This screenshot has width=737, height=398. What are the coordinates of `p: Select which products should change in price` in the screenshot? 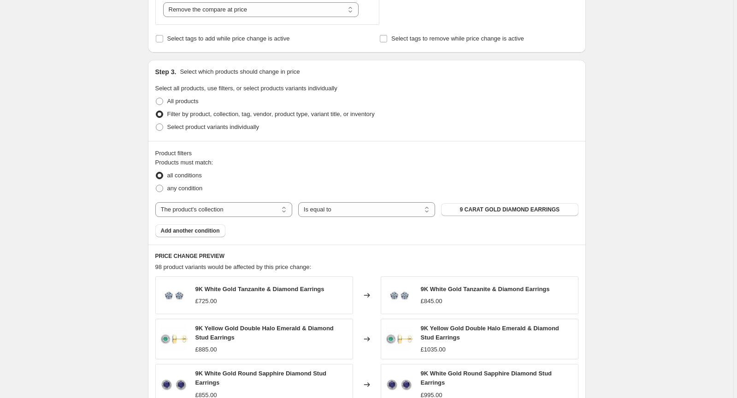 It's located at (240, 72).